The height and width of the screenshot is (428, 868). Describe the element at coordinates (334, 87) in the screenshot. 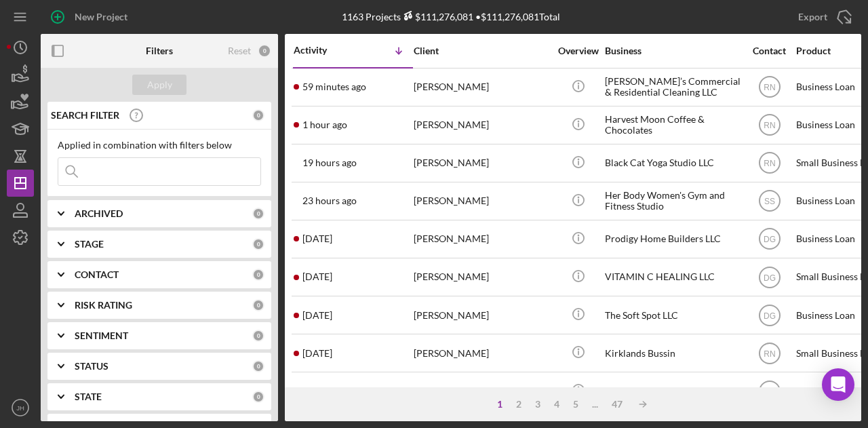

I see `time: 2025-10-03 12:48` at that location.